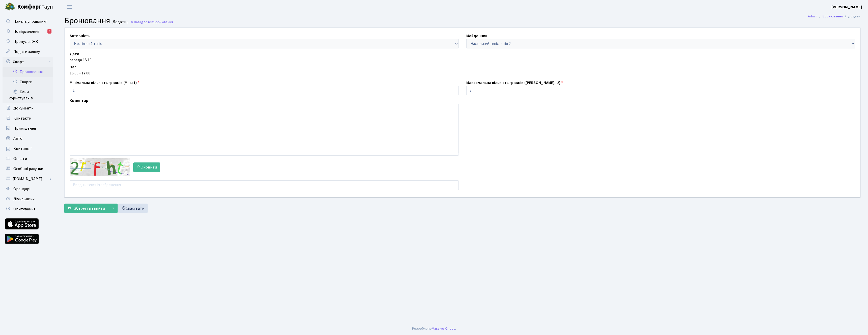 The image size is (868, 335). Describe the element at coordinates (477, 36) in the screenshot. I see `label: Майданчик` at that location.